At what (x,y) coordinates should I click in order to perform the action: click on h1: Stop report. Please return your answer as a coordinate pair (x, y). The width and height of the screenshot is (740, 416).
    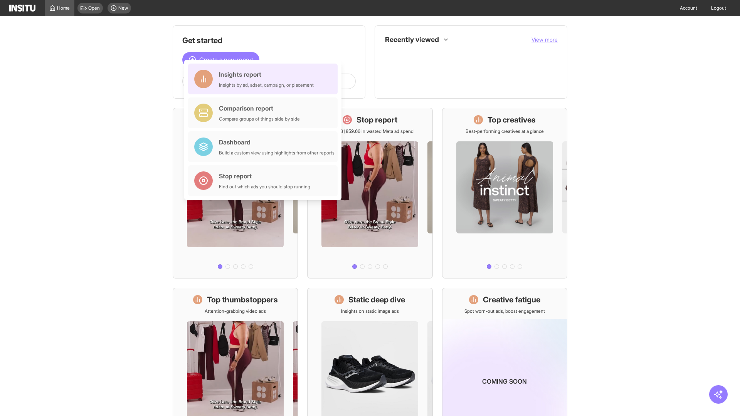
    Looking at the image, I should click on (377, 120).